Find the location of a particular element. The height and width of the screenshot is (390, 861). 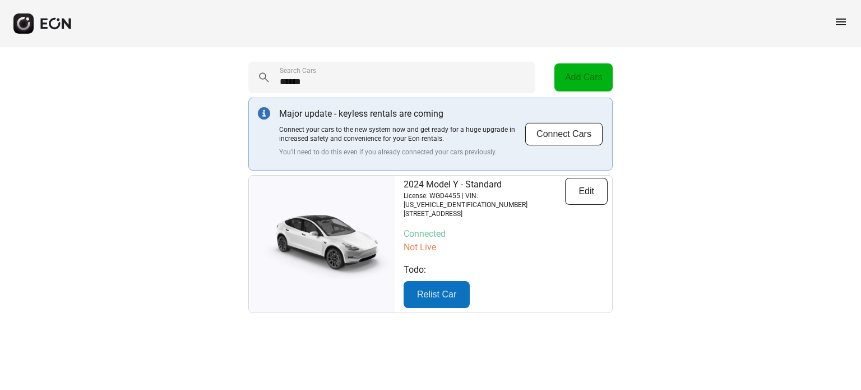

p: You'll need to do this even if you already connected your cars previously. is located at coordinates (402, 152).